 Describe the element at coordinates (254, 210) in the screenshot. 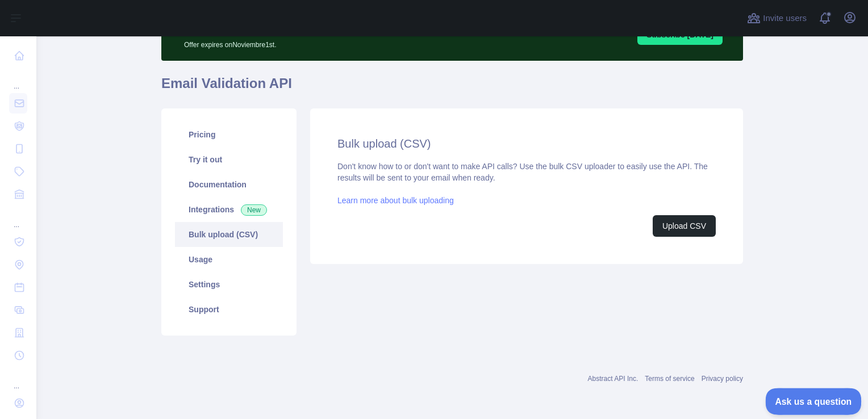

I see `span: New` at that location.